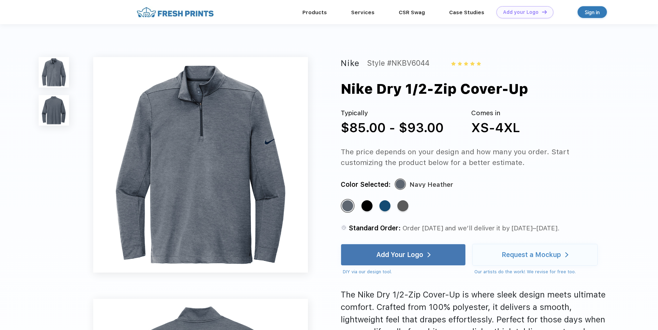 The height and width of the screenshot is (330, 658). I want to click on div: Style #NKBV6044, so click(398, 63).